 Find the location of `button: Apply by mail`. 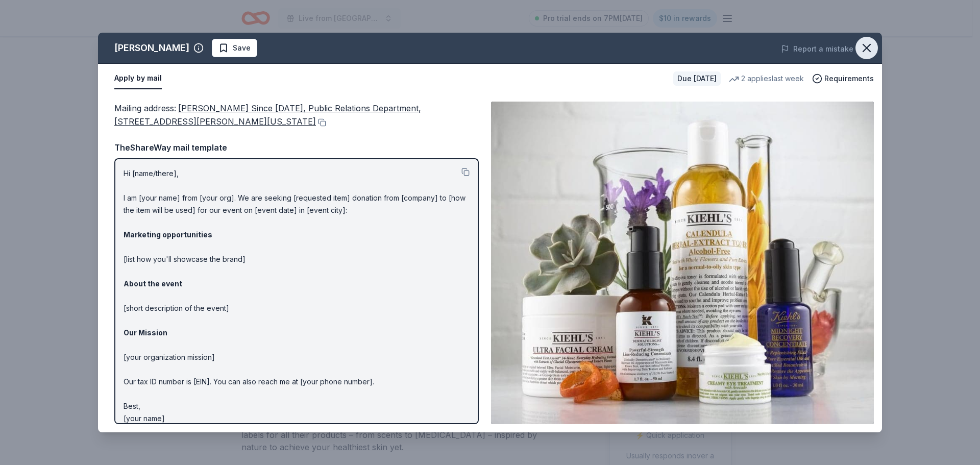

button: Apply by mail is located at coordinates (138, 78).